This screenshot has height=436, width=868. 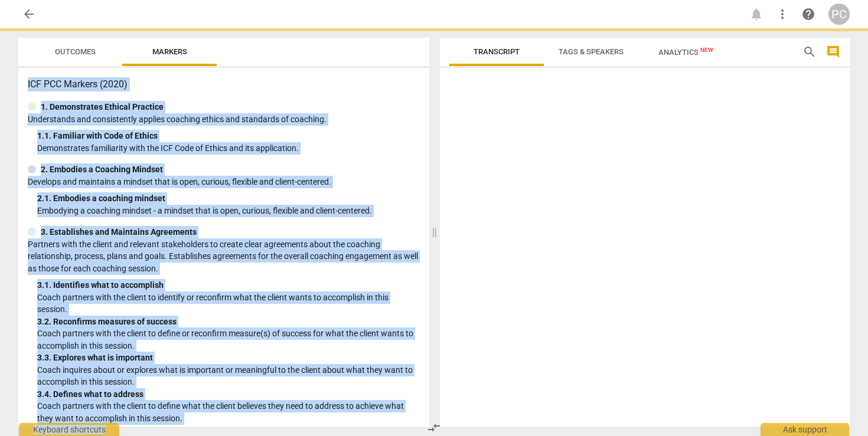 What do you see at coordinates (102, 107) in the screenshot?
I see `p: 1. Demonstrates Ethical Practice` at bounding box center [102, 107].